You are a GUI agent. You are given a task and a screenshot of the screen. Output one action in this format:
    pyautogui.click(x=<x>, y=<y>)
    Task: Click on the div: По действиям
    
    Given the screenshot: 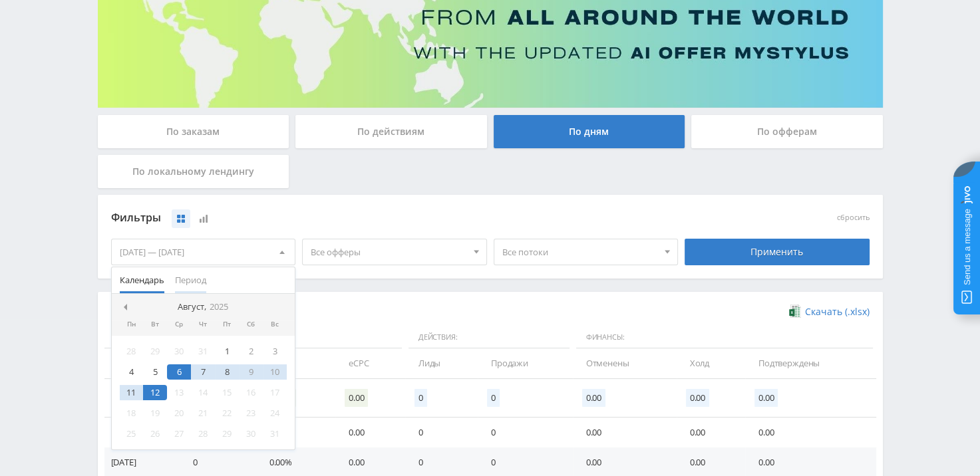 What is the action you would take?
    pyautogui.click(x=391, y=132)
    